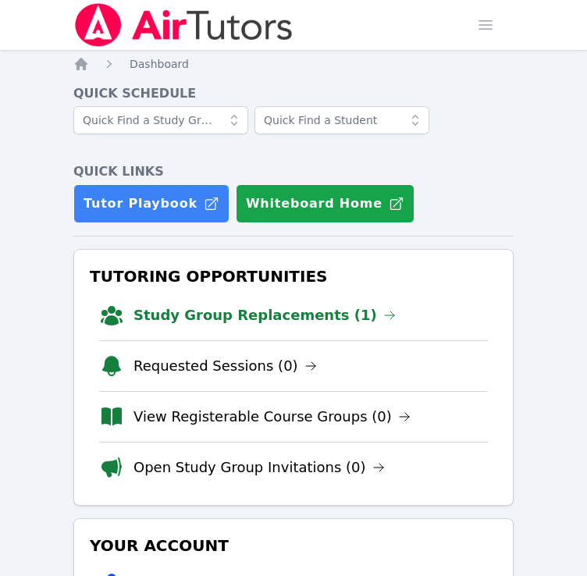 This screenshot has height=576, width=587. I want to click on a: View Registerable Course Groups (0), so click(272, 417).